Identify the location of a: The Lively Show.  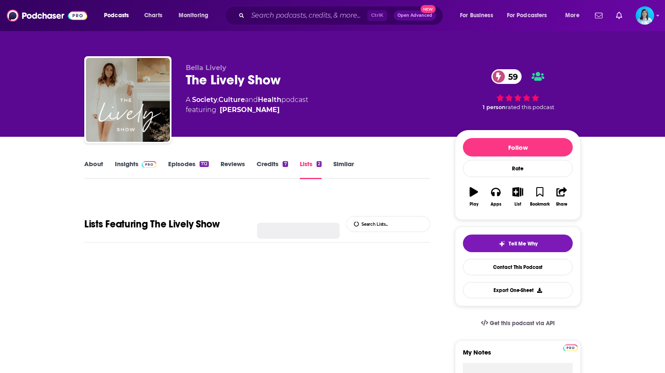
(128, 100).